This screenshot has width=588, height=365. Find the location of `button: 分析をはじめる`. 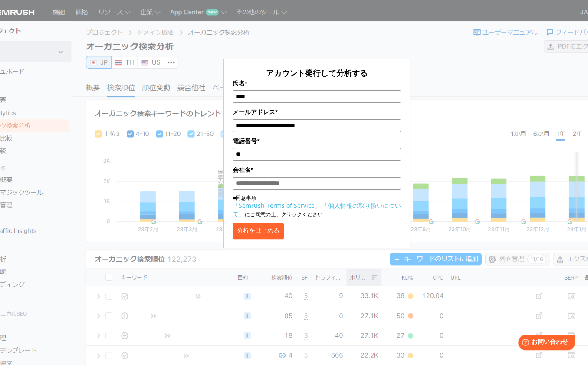

button: 分析をはじめる is located at coordinates (258, 231).